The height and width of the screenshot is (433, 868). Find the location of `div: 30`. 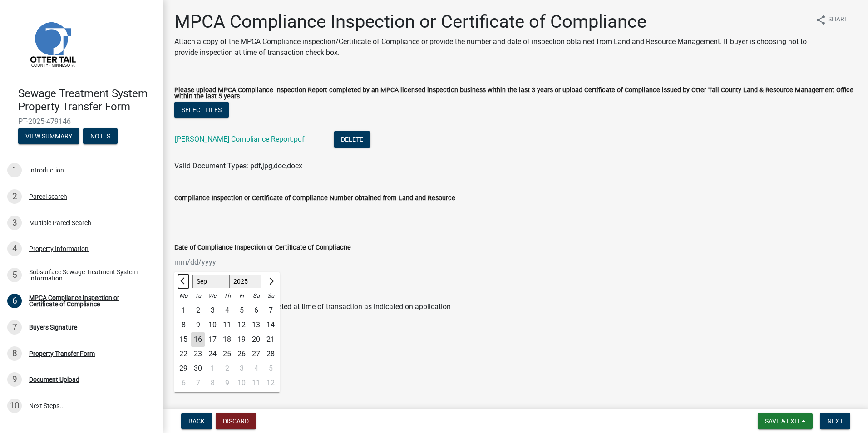

div: 30 is located at coordinates (198, 369).